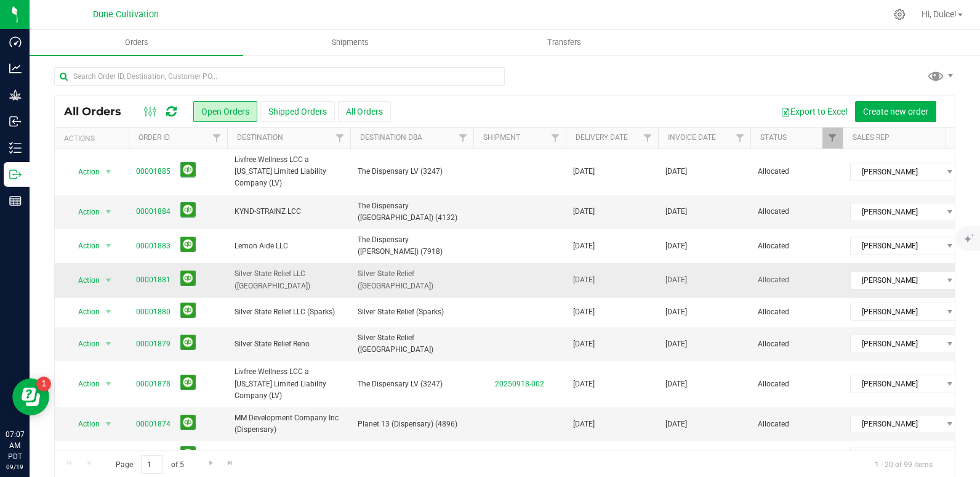  Describe the element at coordinates (153, 280) in the screenshot. I see `a: 00001881` at that location.